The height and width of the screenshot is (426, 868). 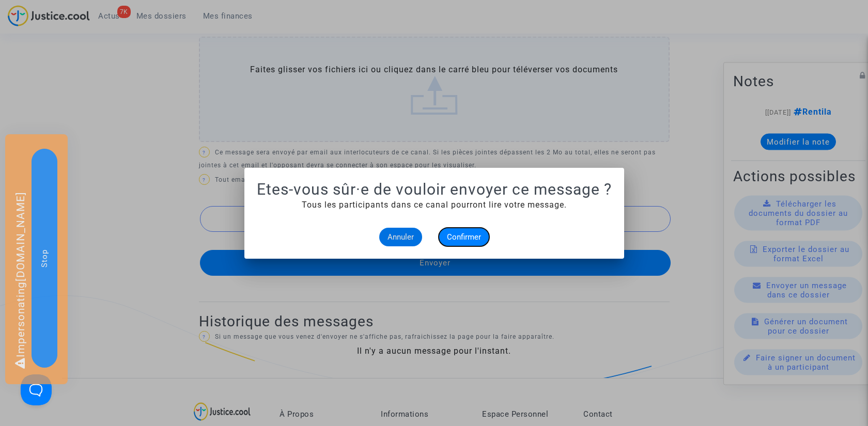 What do you see at coordinates (44, 258) in the screenshot?
I see `span: Stop` at bounding box center [44, 258].